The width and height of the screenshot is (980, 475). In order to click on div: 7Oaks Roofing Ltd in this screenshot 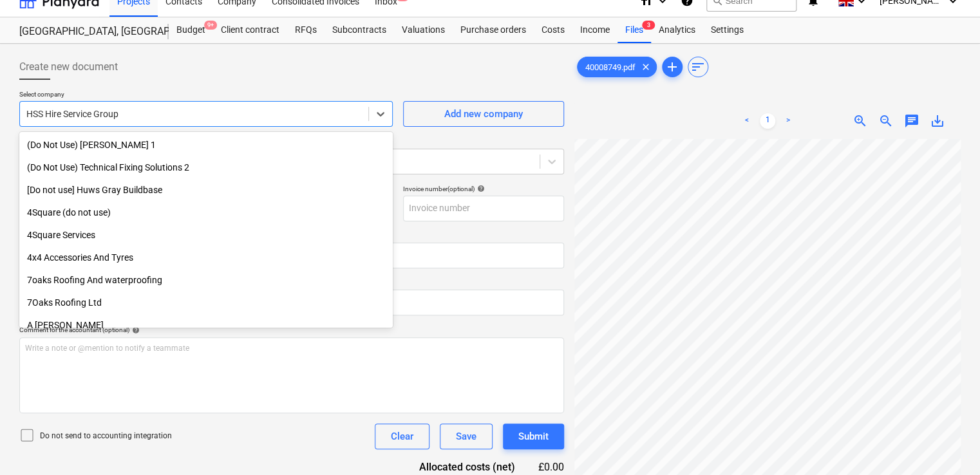, I will do `click(206, 303)`.